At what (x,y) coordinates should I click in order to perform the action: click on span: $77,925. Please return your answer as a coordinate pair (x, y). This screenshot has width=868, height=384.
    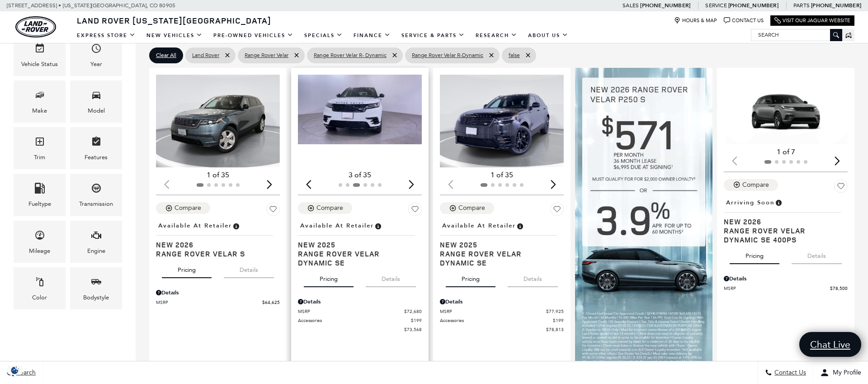
    Looking at the image, I should click on (554, 311).